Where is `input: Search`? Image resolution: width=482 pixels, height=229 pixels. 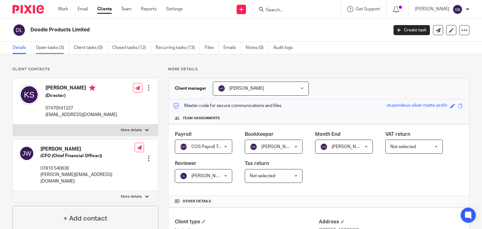
input: Search is located at coordinates (294, 10).